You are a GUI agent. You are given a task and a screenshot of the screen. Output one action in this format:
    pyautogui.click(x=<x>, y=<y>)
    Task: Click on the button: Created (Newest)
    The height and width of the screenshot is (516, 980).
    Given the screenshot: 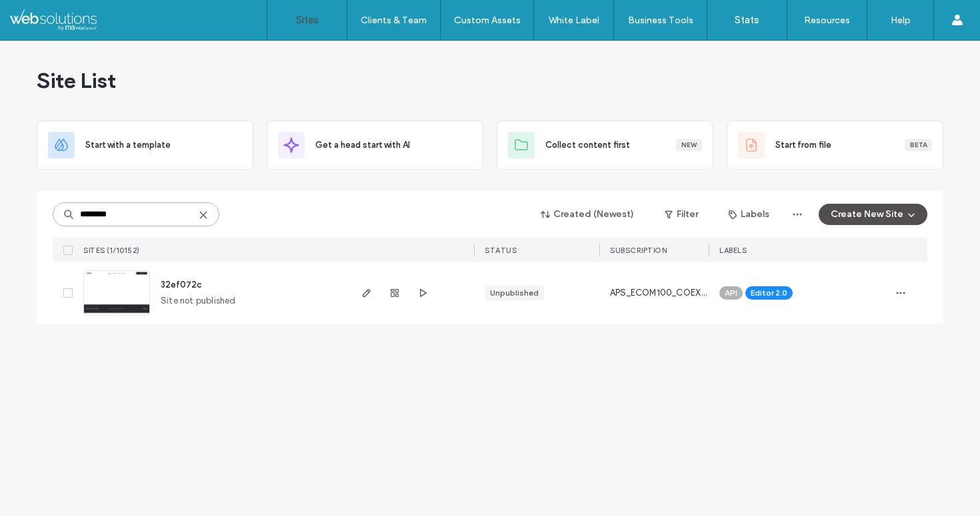 What is the action you would take?
    pyautogui.click(x=587, y=215)
    